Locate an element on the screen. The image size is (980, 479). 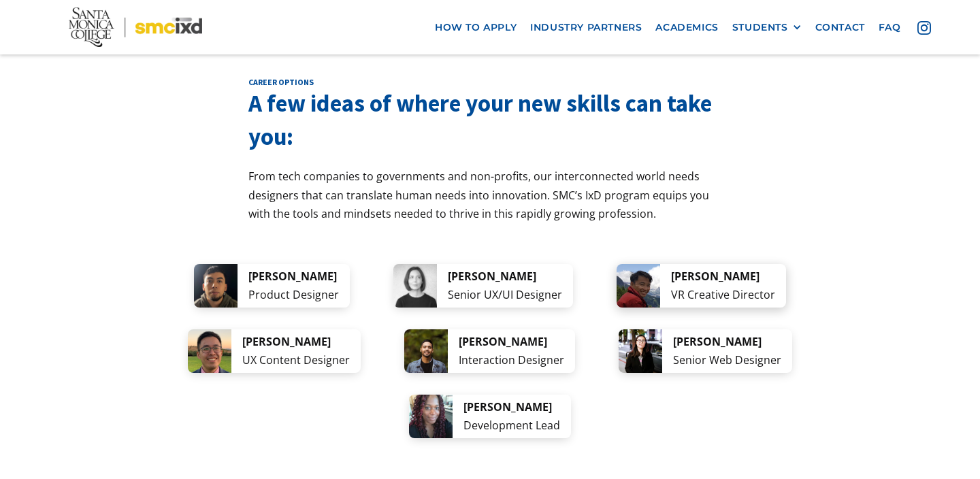
a: faq is located at coordinates (890, 28).